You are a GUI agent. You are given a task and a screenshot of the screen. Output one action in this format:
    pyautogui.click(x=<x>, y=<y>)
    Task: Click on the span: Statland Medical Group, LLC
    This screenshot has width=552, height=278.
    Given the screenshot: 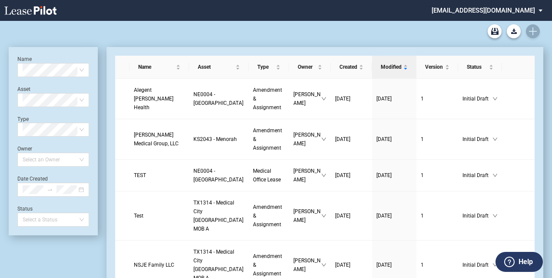 What is the action you would take?
    pyautogui.click(x=156, y=139)
    